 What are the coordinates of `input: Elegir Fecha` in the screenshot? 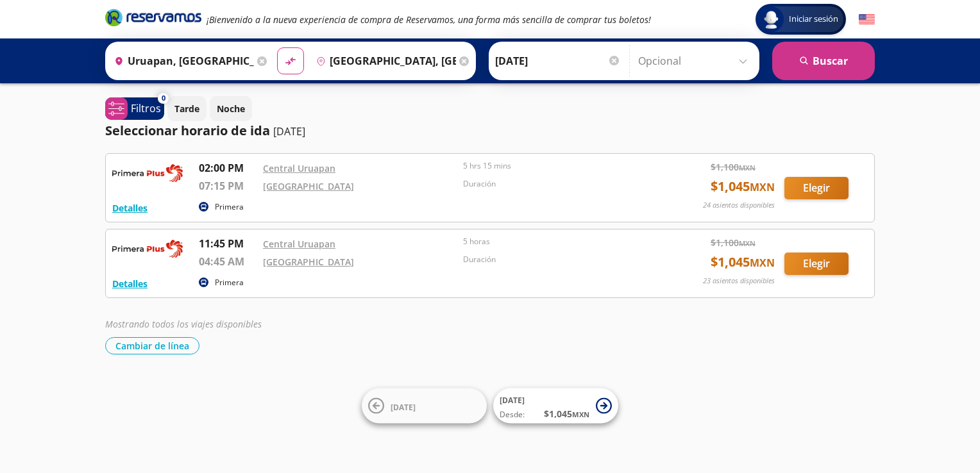 It's located at (558, 61).